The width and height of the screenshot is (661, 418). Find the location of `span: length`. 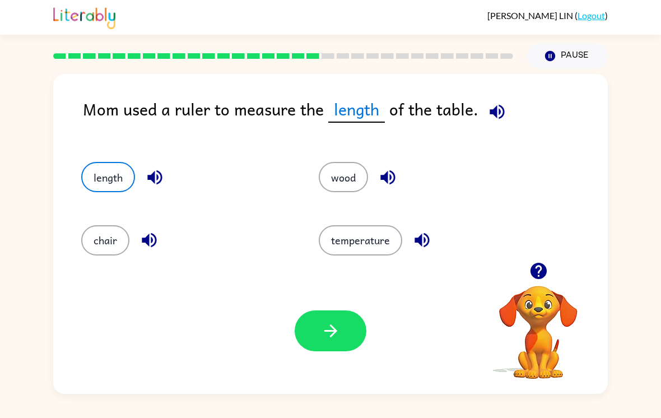

span: length is located at coordinates (357, 109).